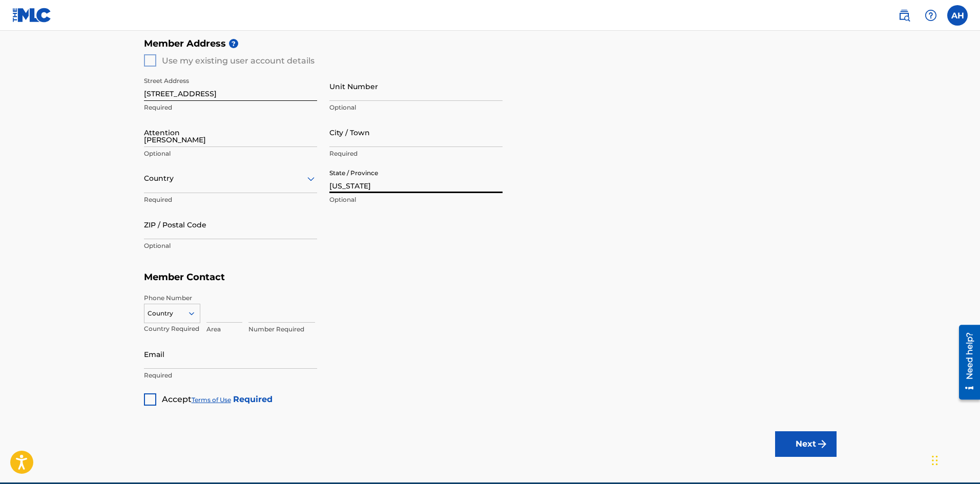  I want to click on span: Accept, so click(177, 399).